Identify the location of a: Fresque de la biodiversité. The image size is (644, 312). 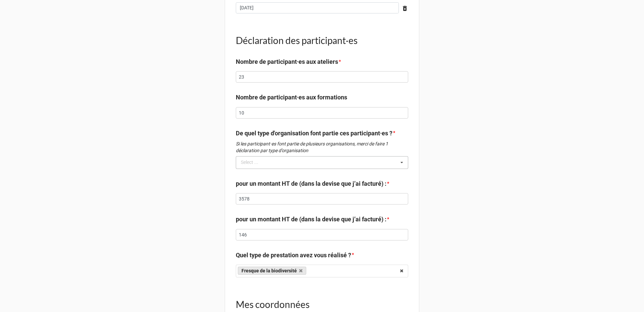
(272, 271).